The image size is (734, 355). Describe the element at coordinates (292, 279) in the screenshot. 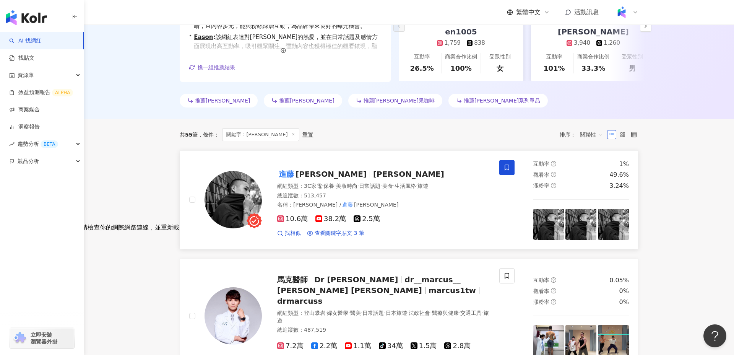

I see `span: 馬克醫師` at that location.